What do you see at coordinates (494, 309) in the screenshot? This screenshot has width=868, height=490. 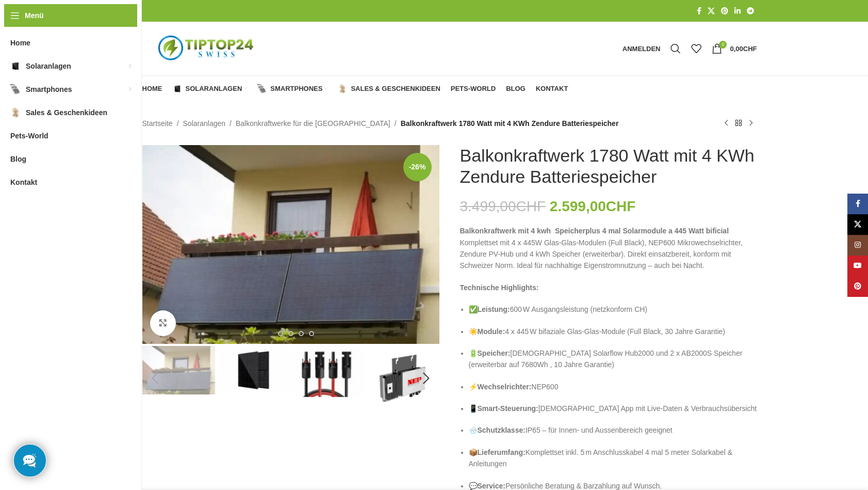 I see `strong: Leistung:` at bounding box center [494, 309].